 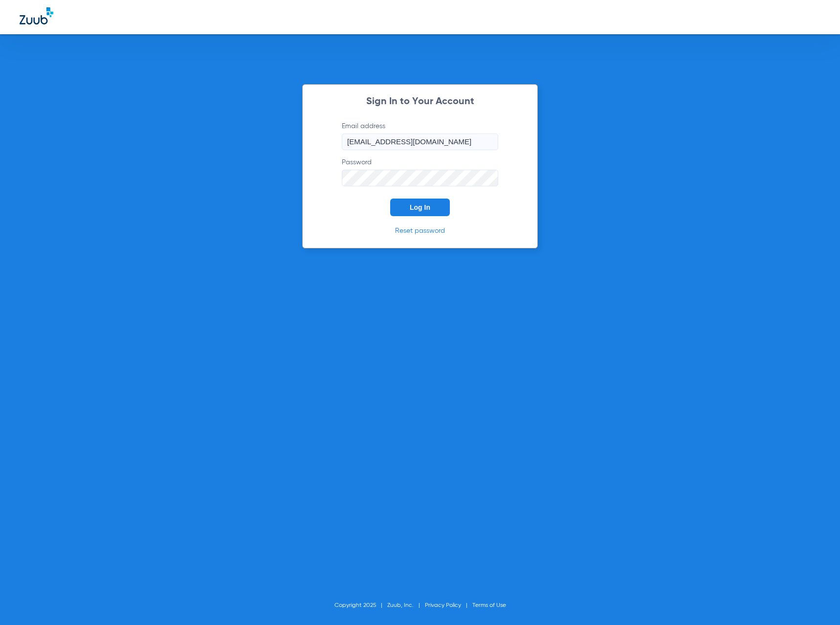 What do you see at coordinates (420, 178) in the screenshot?
I see `input: Password` at bounding box center [420, 178].